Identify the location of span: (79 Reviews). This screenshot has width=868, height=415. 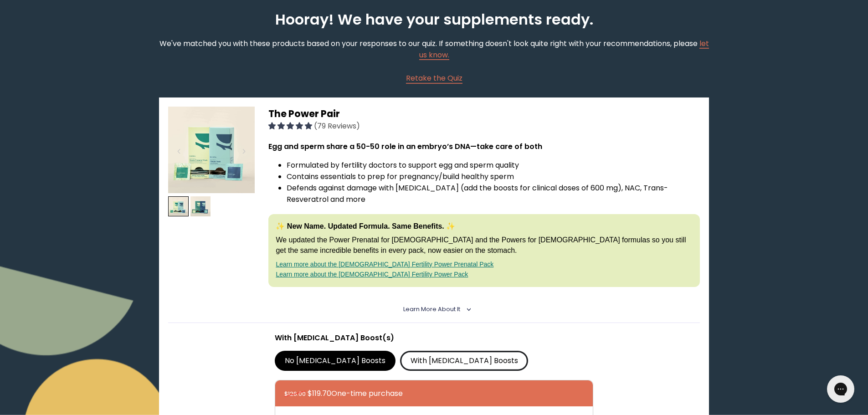
(337, 126).